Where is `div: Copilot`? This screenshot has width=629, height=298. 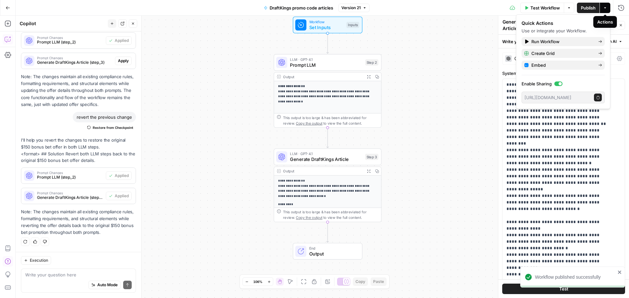
div: Copilot is located at coordinates (63, 24).